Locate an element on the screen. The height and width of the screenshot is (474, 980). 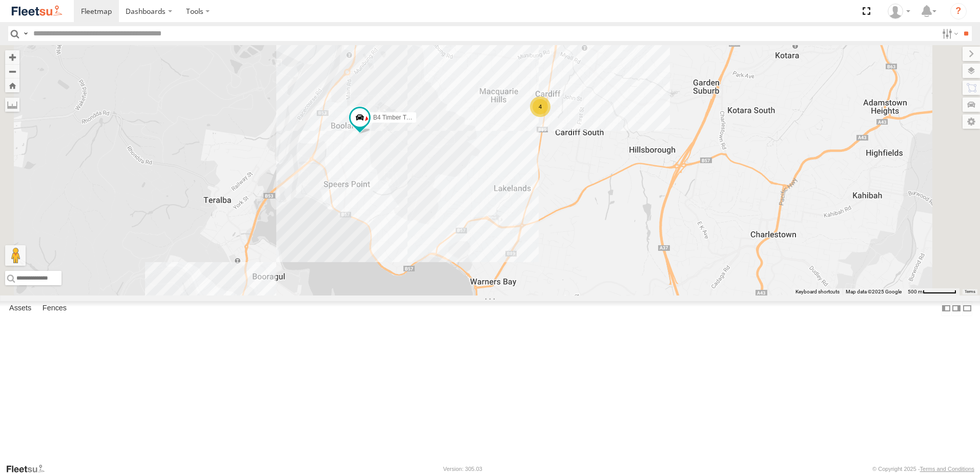
button: Zoom out is located at coordinates (12, 72).